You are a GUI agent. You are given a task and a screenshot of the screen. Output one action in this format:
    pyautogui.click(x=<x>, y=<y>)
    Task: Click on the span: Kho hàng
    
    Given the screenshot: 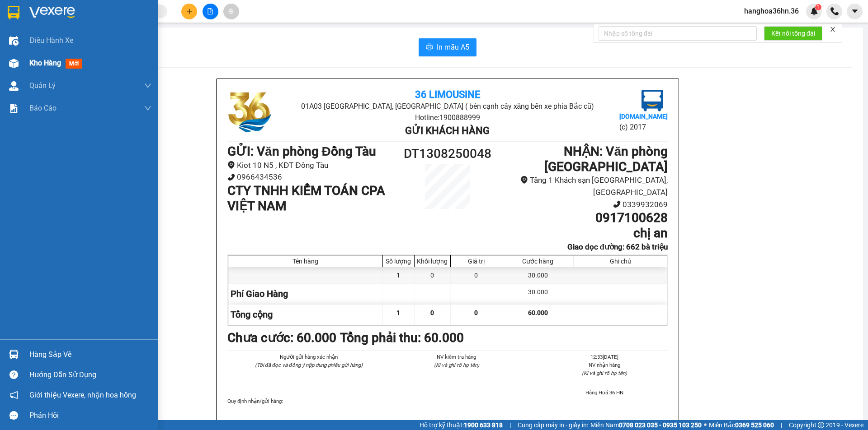 What is the action you would take?
    pyautogui.click(x=45, y=63)
    